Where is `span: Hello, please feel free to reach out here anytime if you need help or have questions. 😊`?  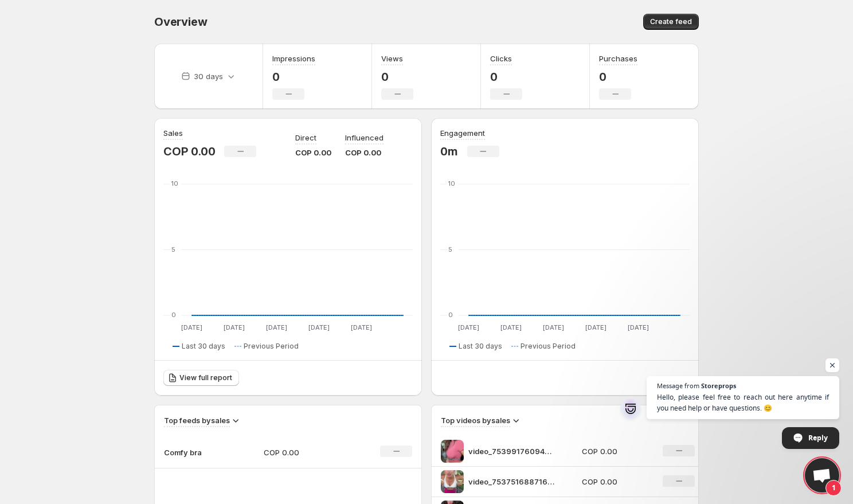 span: Hello, please feel free to reach out here anytime if you need help or have questions. 😊 is located at coordinates (742, 402).